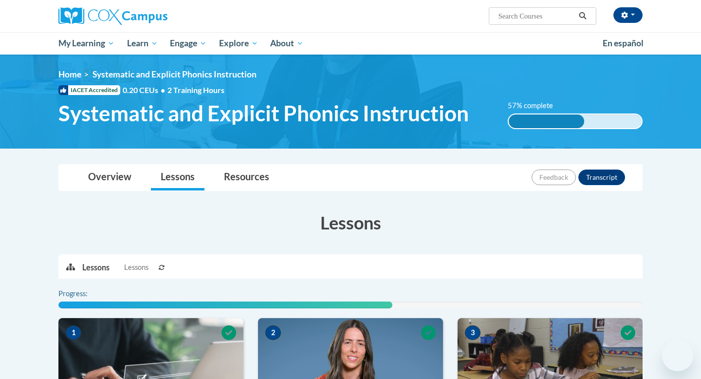 The image size is (701, 379). What do you see at coordinates (473, 333) in the screenshot?
I see `span: 3` at bounding box center [473, 333].